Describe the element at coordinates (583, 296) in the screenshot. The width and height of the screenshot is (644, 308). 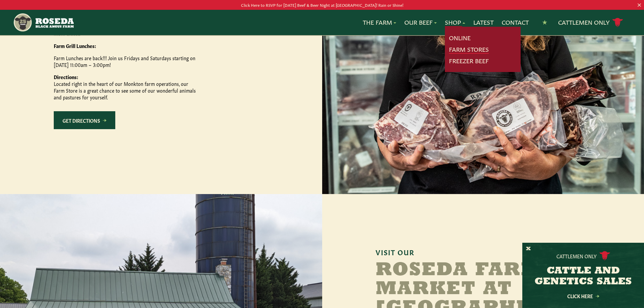
I see `a: Click Here` at that location.